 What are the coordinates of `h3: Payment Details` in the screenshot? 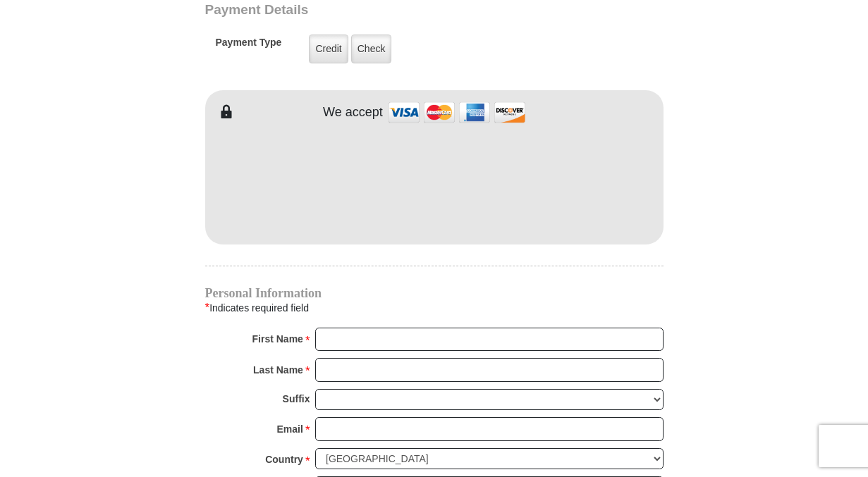 It's located at (385, 10).